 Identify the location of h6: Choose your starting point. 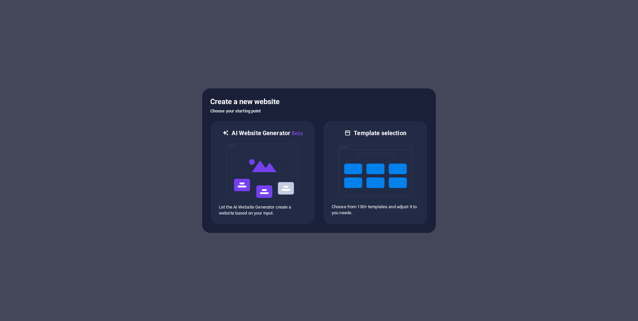
(319, 111).